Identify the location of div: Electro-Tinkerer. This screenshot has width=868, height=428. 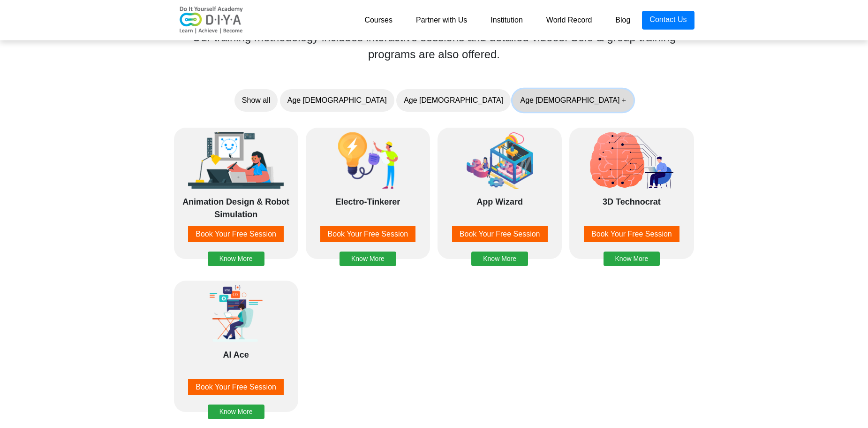
(367, 207).